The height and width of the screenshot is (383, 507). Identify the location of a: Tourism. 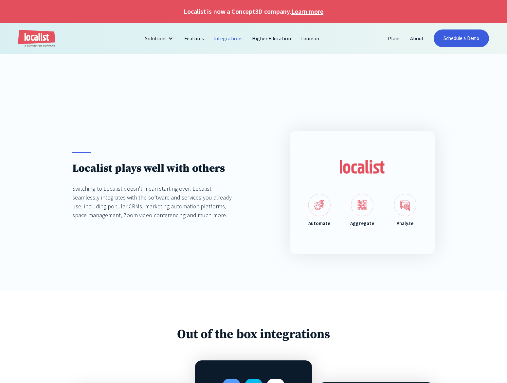
(310, 38).